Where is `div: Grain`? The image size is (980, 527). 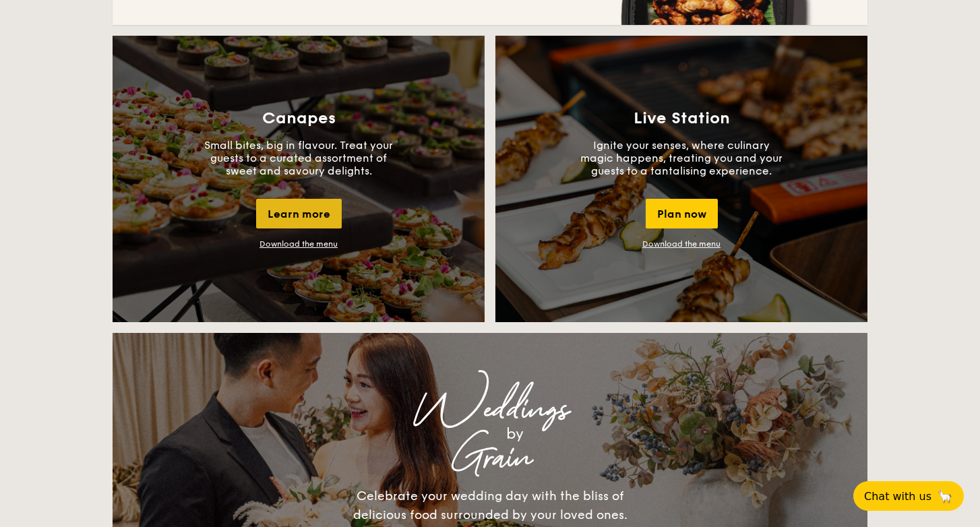 div: Grain is located at coordinates (490, 459).